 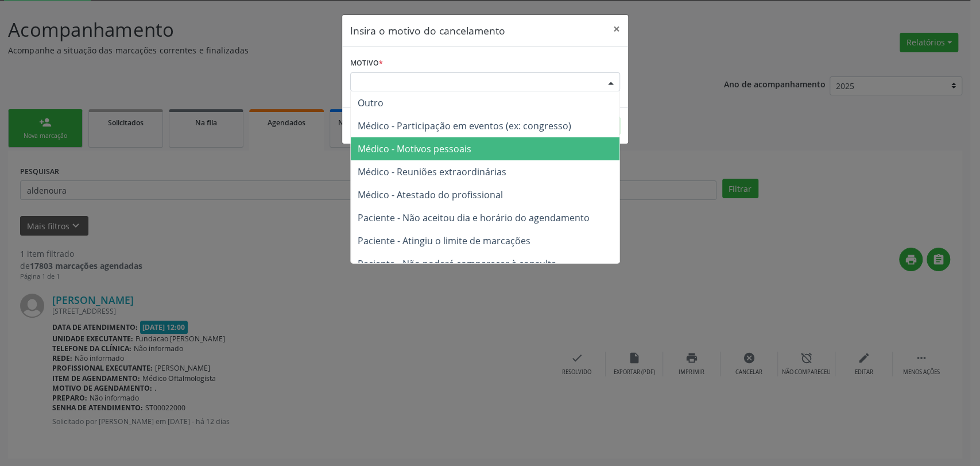 What do you see at coordinates (428, 30) in the screenshot?
I see `h5: Insira o motivo do cancelamento` at bounding box center [428, 30].